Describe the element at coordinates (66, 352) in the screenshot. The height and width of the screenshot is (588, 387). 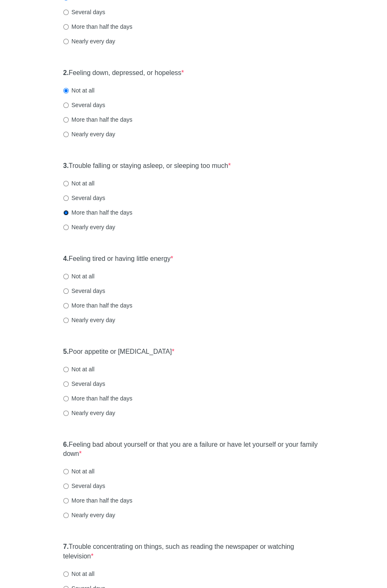
I see `strong: 5.` at that location.